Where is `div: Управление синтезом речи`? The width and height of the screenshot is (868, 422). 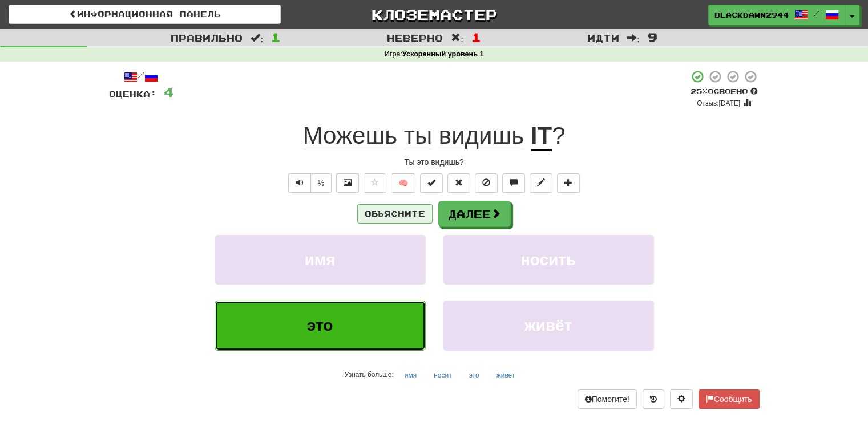
div: Управление синтезом речи is located at coordinates (309, 183).